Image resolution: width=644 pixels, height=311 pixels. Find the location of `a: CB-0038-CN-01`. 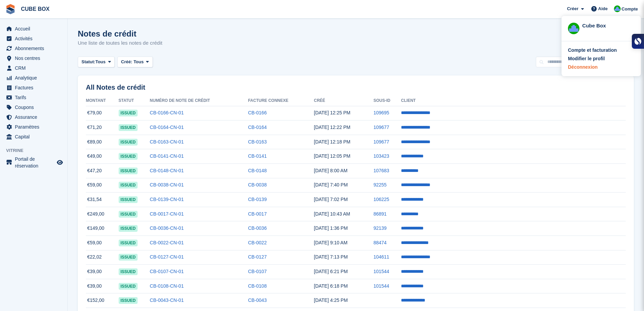

a: CB-0038-CN-01 is located at coordinates (166, 185).